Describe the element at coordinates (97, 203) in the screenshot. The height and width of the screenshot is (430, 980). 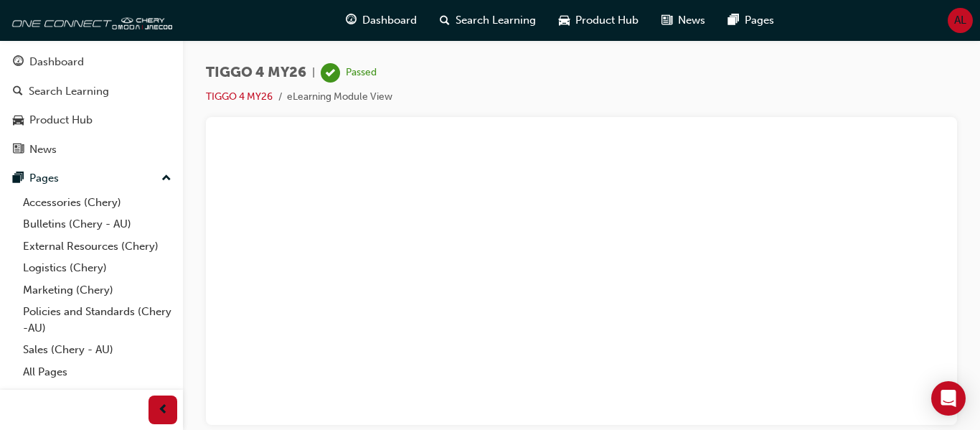
I see `a: Accessories (Chery)` at that location.